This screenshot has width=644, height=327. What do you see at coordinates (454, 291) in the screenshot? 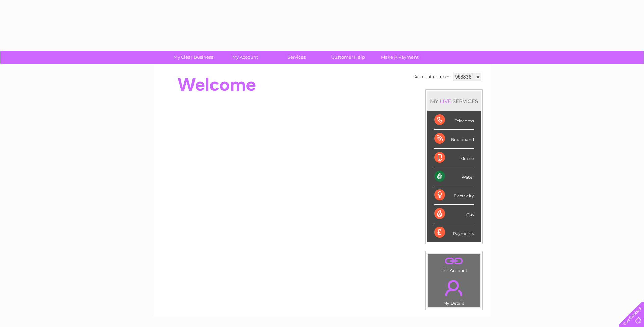
I see `td: My Details` at bounding box center [454, 291].